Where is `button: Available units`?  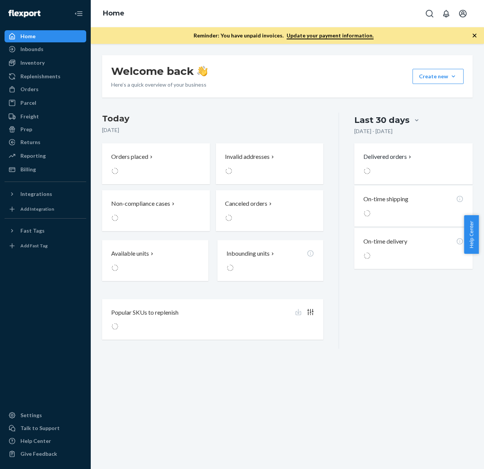
button: Available units is located at coordinates (155, 261).